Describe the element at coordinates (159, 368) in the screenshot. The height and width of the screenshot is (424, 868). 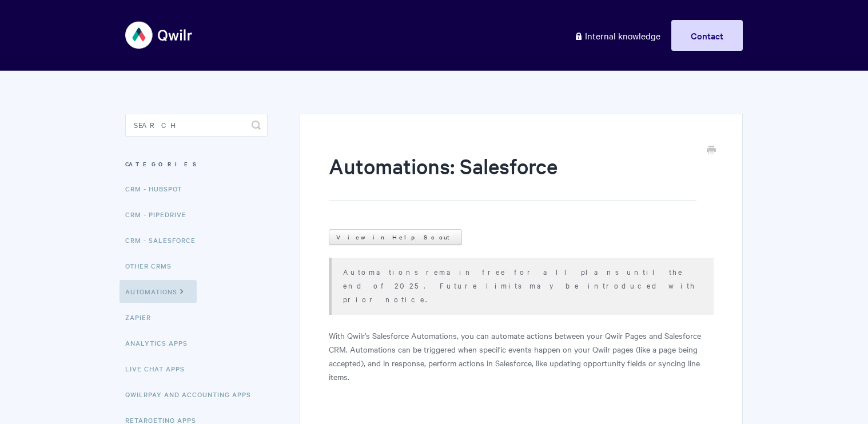
I see `a: Live Chat Apps` at that location.